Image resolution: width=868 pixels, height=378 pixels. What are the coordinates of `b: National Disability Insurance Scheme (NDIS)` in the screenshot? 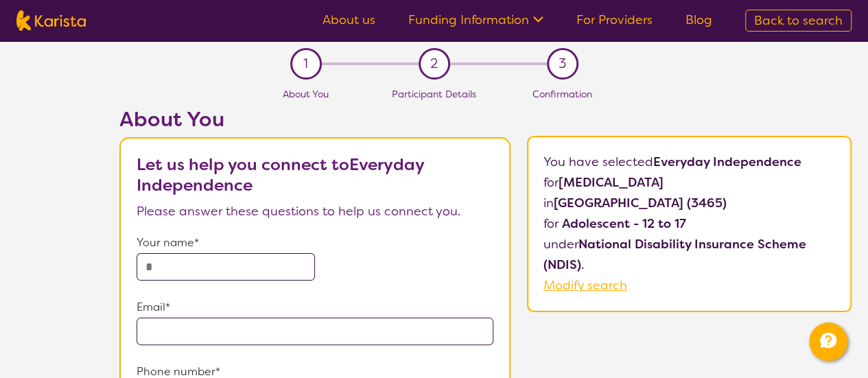 It's located at (674, 255).